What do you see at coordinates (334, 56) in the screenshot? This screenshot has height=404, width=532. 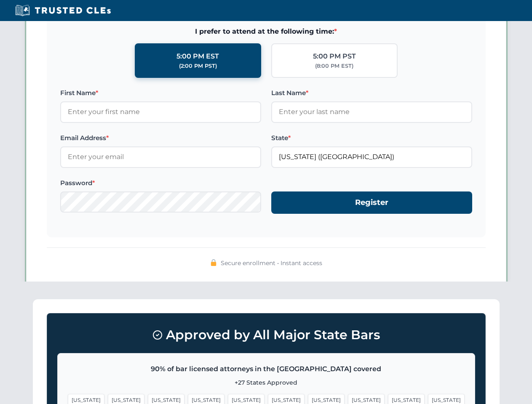 I see `div: 5:00 PM PST` at bounding box center [334, 56].